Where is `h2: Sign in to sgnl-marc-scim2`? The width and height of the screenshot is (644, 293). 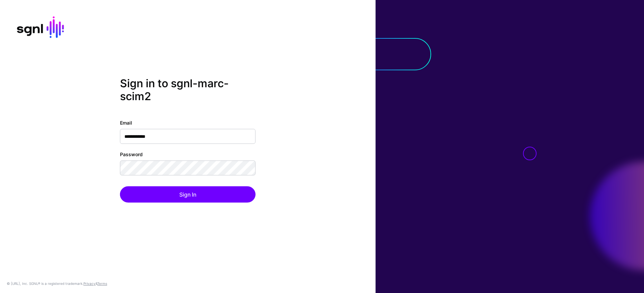 h2: Sign in to sgnl-marc-scim2 is located at coordinates (188, 90).